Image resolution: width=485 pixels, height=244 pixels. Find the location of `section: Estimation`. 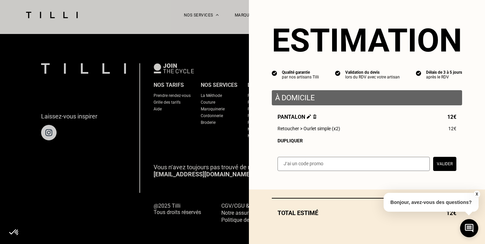

section: Estimation is located at coordinates (367, 40).